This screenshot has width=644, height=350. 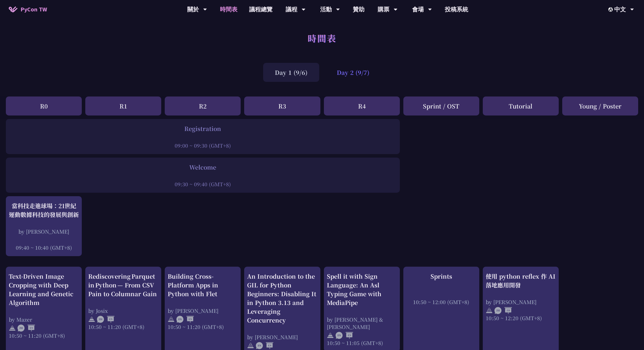 I want to click on div: Day 1 (9/6), so click(x=291, y=72).